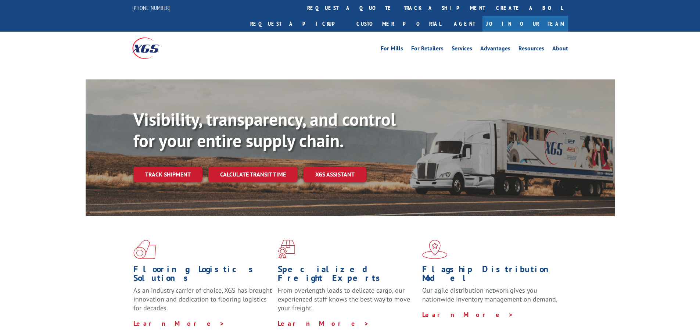  Describe the element at coordinates (434, 249) in the screenshot. I see `img: xgs-icon-flagship-distribution-model-red` at that location.